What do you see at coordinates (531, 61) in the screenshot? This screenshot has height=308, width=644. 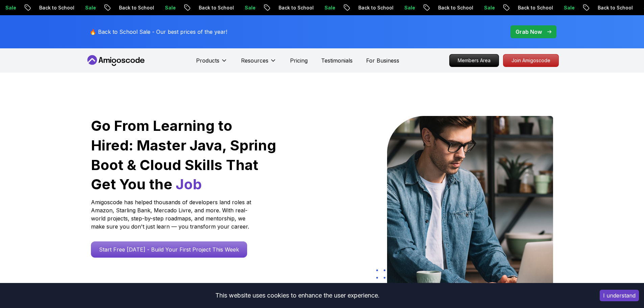 I see `p: Join Amigoscode` at bounding box center [531, 61].